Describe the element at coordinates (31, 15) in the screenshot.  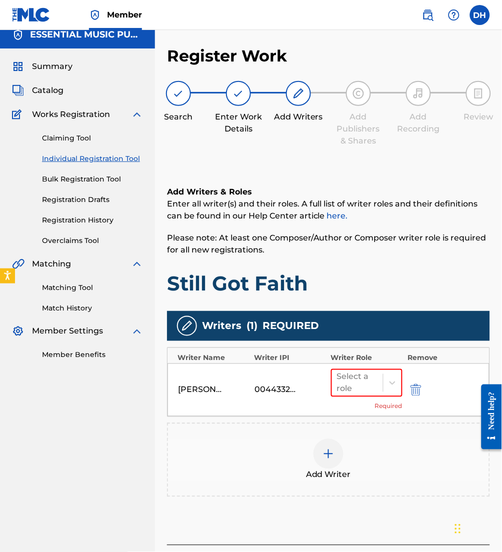
I see `img: MLC Logo` at that location.